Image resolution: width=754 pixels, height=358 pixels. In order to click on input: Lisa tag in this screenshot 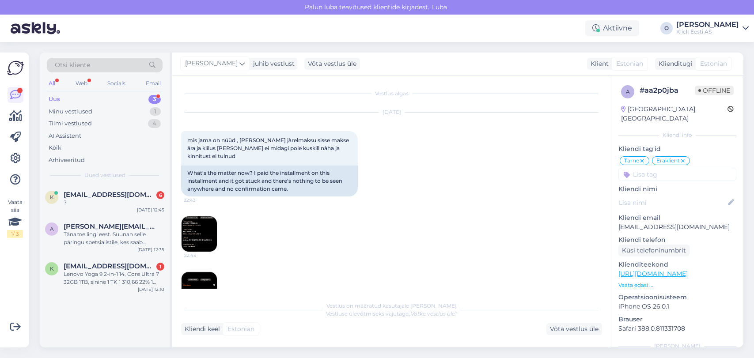, I will do `click(678, 175)`.